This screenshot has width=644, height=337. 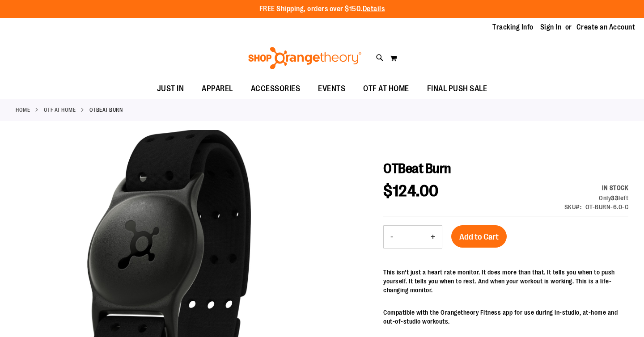 What do you see at coordinates (106, 110) in the screenshot?
I see `strong: OTBeat Burn` at bounding box center [106, 110].